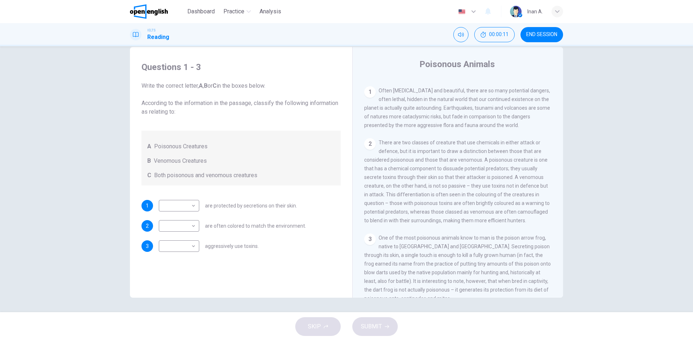  I want to click on button: Practice, so click(237, 12).